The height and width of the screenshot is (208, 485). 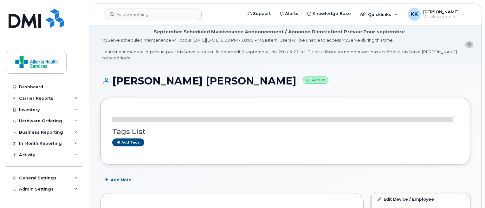 What do you see at coordinates (121, 180) in the screenshot?
I see `span: Add Note` at bounding box center [121, 180].